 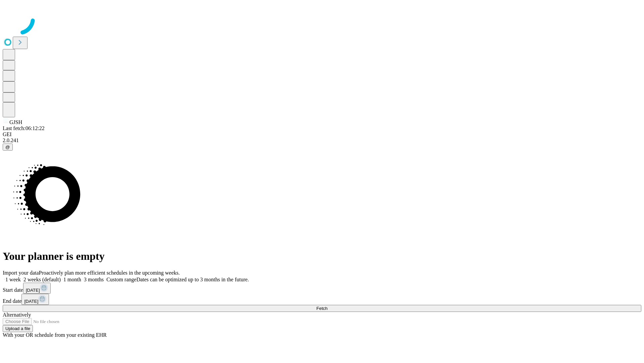 I want to click on span: Import your data, so click(x=21, y=273).